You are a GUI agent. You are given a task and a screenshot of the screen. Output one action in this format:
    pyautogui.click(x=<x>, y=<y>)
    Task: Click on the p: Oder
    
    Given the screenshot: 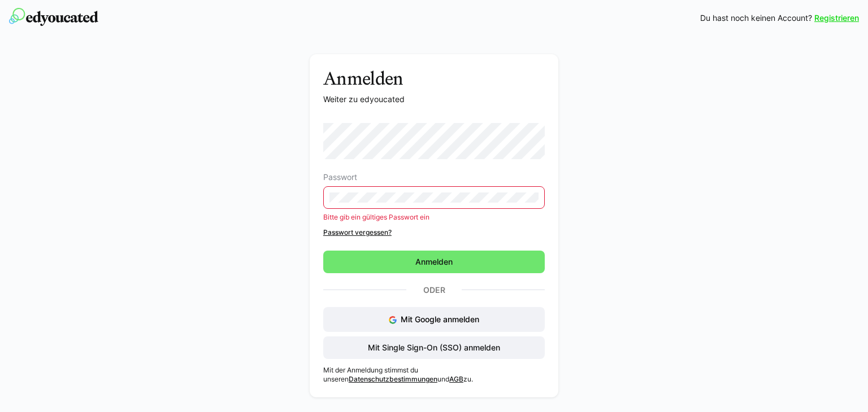 What is the action you would take?
    pyautogui.click(x=434, y=290)
    